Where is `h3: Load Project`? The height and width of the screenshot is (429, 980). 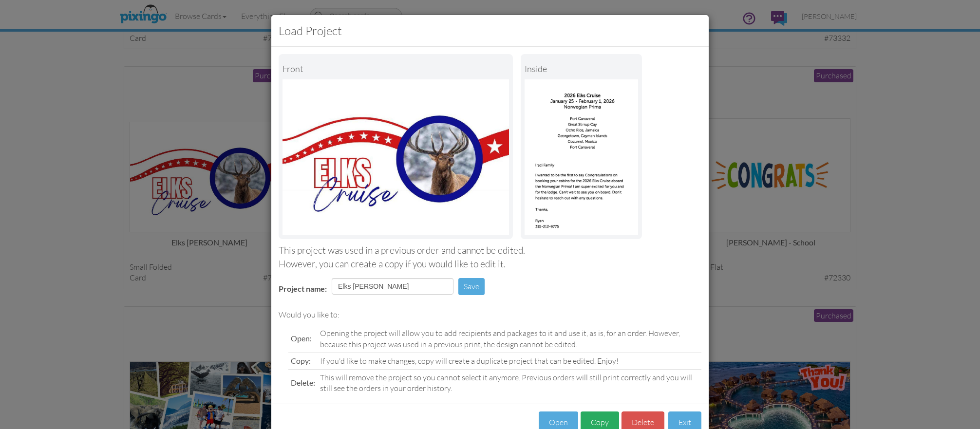
h3: Load Project is located at coordinates (490, 31).